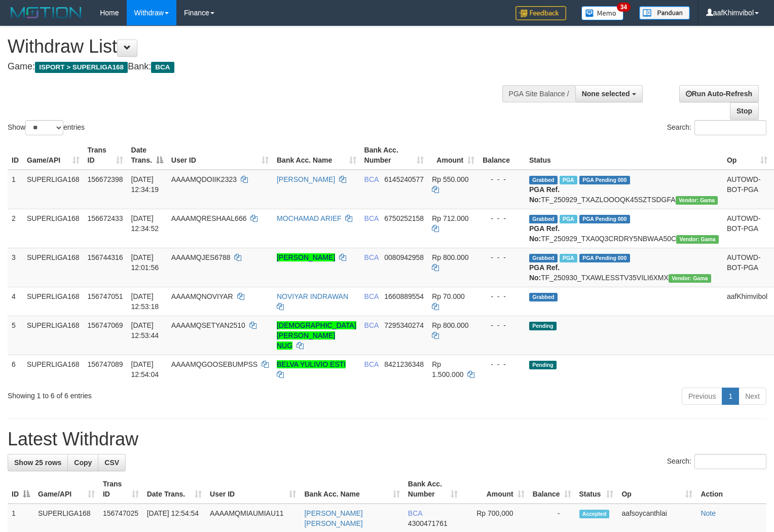 This screenshot has height=532, width=774. Describe the element at coordinates (404, 257) in the screenshot. I see `span: Copy 0080942958 to clipboard` at that location.